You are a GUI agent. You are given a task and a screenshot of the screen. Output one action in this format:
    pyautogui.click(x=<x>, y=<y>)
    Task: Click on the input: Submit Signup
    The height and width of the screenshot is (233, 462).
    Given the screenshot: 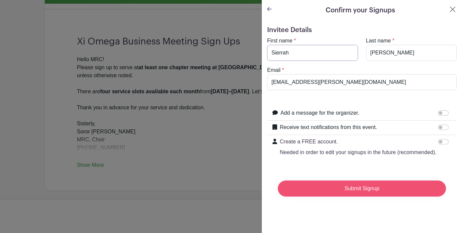 What is the action you would take?
    pyautogui.click(x=362, y=189)
    